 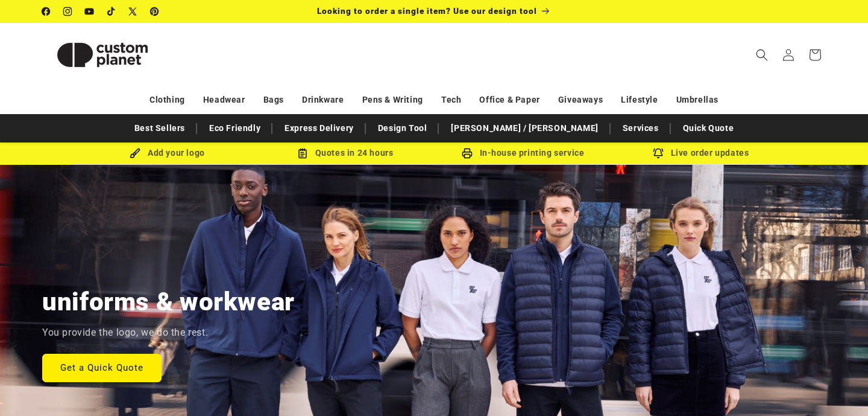 What do you see at coordinates (322, 100) in the screenshot?
I see `a: Drinkware` at bounding box center [322, 100].